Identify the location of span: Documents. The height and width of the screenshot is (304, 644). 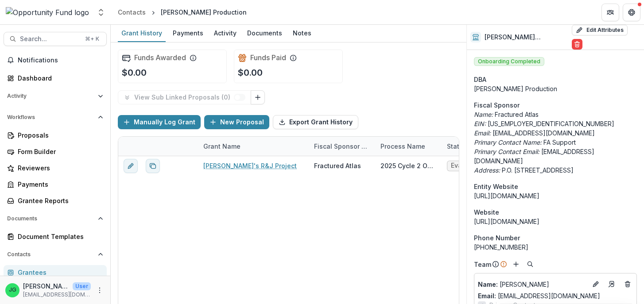
(51, 218).